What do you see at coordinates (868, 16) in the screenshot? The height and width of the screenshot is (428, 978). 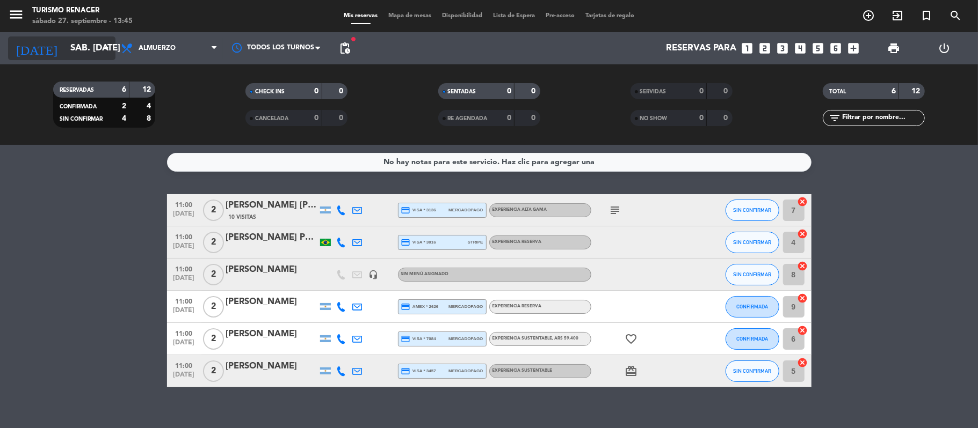 I see `i: add_circle_outline` at bounding box center [868, 16].